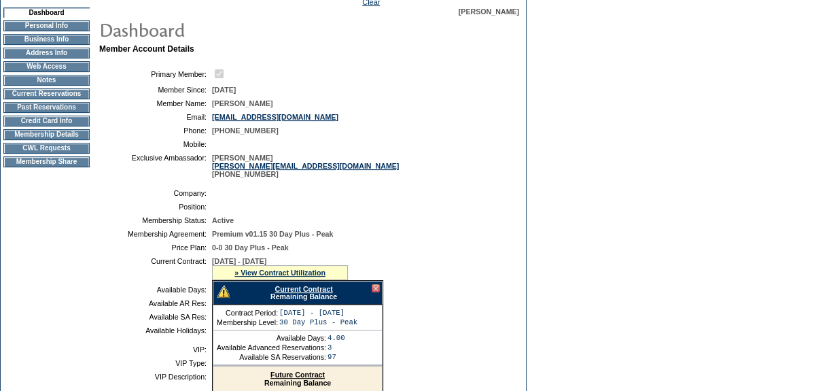 The width and height of the screenshot is (831, 391). Describe the element at coordinates (156, 144) in the screenshot. I see `td: Mobile:` at that location.